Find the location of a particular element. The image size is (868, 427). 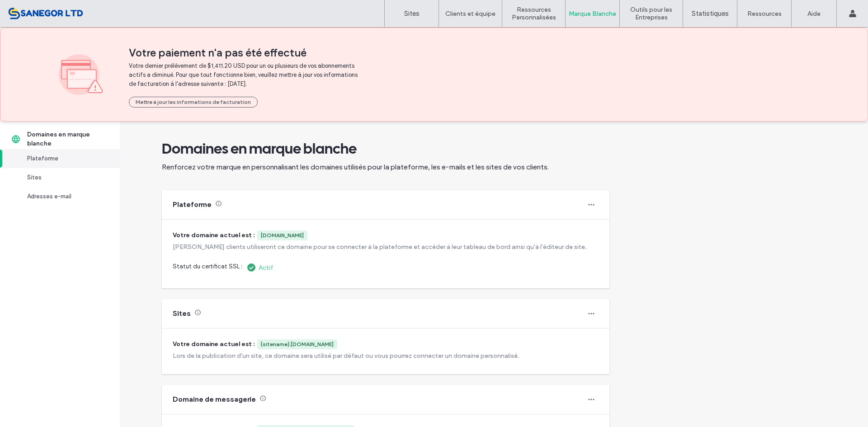

label: Aide is located at coordinates (813, 14).